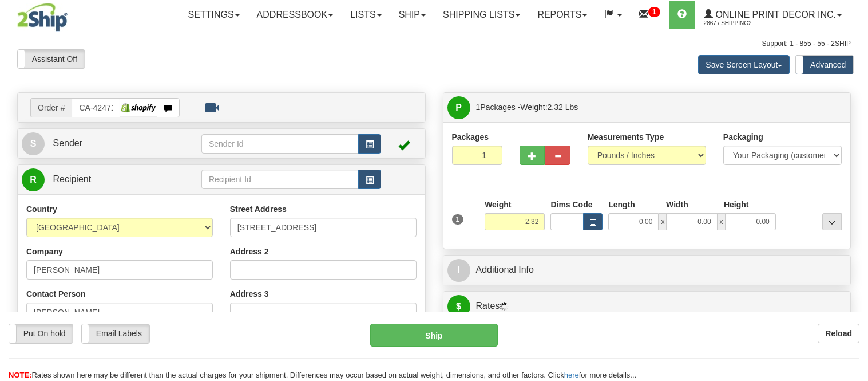 The image size is (868, 381). What do you see at coordinates (498, 204) in the screenshot?
I see `label: Weight` at bounding box center [498, 204].